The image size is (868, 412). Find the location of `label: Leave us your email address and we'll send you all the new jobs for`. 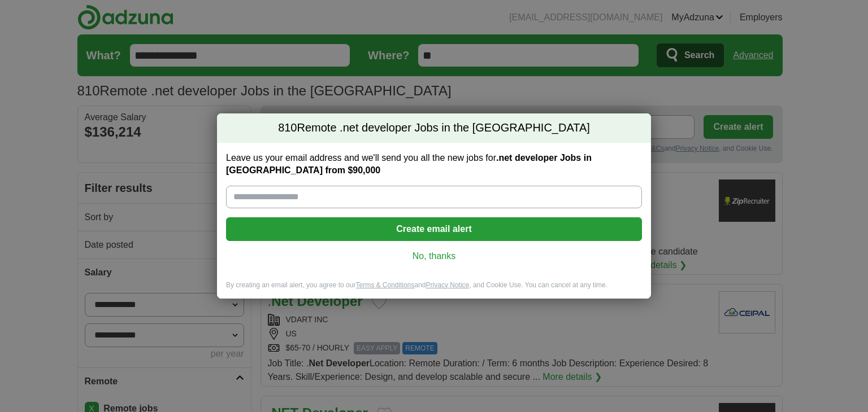

label: Leave us your email address and we'll send you all the new jobs for is located at coordinates (434, 164).